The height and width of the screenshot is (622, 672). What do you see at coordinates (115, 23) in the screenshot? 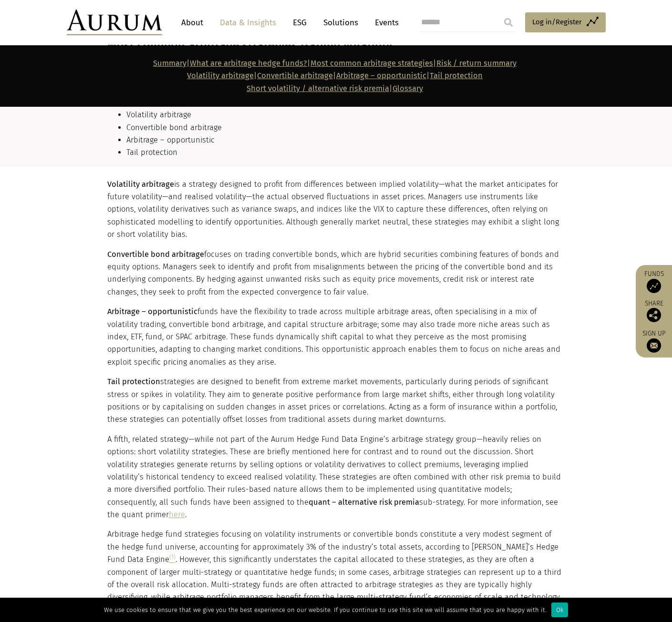
I see `img: Aurum` at bounding box center [115, 23].